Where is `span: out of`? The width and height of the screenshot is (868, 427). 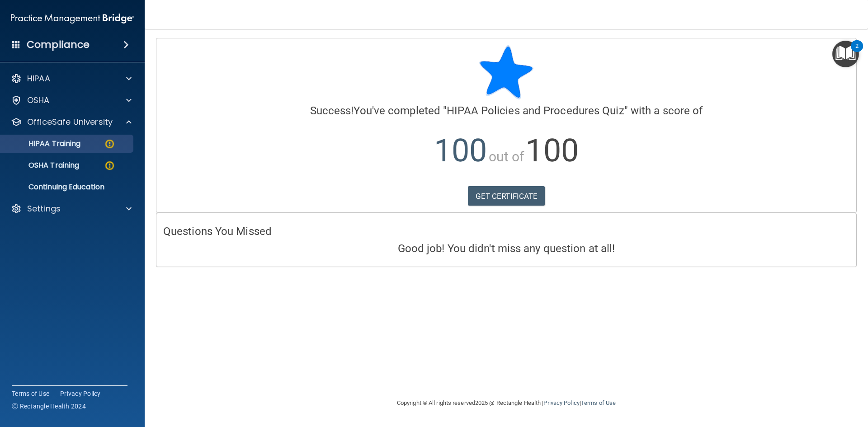 span: out of is located at coordinates (506, 157).